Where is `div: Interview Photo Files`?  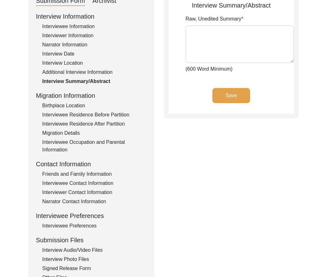
div: Interview Photo Files is located at coordinates (95, 259).